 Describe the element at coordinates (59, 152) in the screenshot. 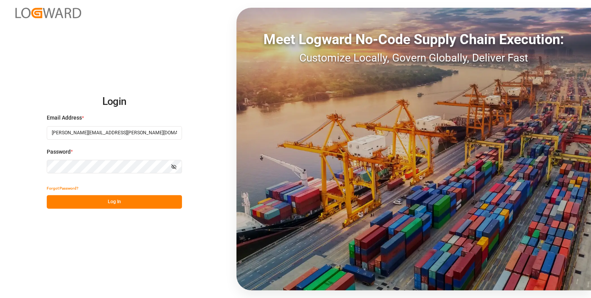

I see `span: Password` at that location.